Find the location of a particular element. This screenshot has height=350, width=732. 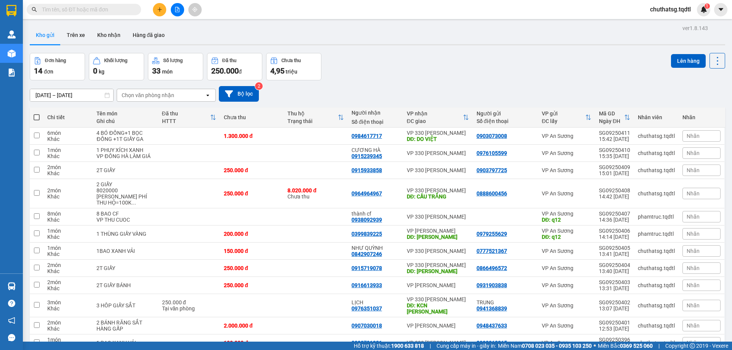

img: icon-new-feature is located at coordinates (703, 10).